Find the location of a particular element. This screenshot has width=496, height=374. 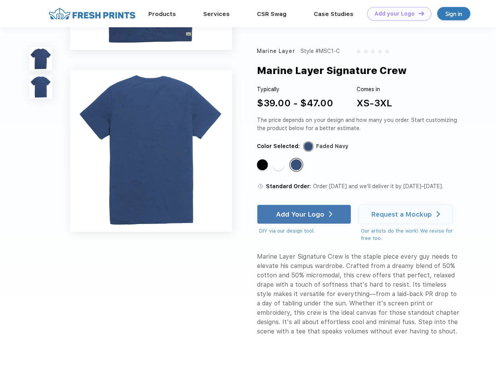

div: Request a Mockup is located at coordinates (401, 214).